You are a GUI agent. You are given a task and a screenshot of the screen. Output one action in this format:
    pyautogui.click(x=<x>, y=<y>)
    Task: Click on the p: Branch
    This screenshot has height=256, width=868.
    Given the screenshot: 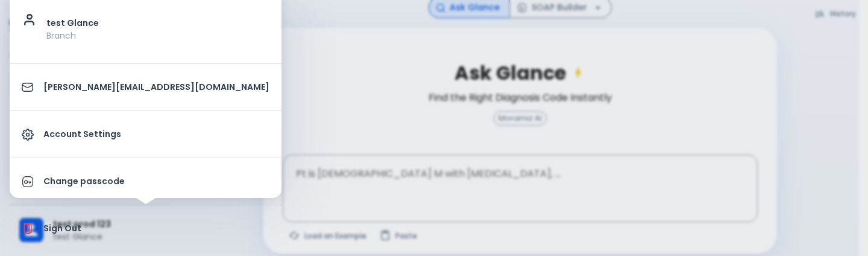 What is the action you would take?
    pyautogui.click(x=158, y=36)
    